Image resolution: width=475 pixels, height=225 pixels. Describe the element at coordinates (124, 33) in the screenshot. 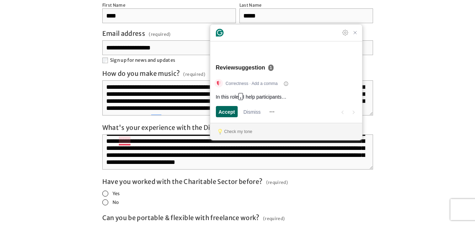

I see `span: Email address` at that location.